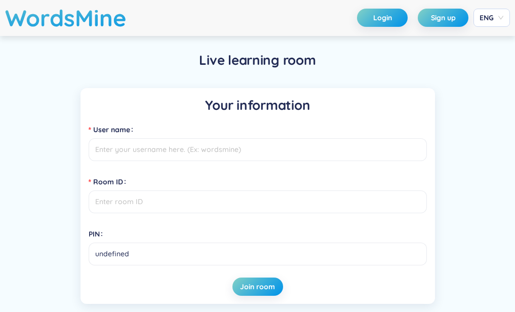 This screenshot has width=515, height=312. Describe the element at coordinates (98, 234) in the screenshot. I see `label: PIN` at that location.